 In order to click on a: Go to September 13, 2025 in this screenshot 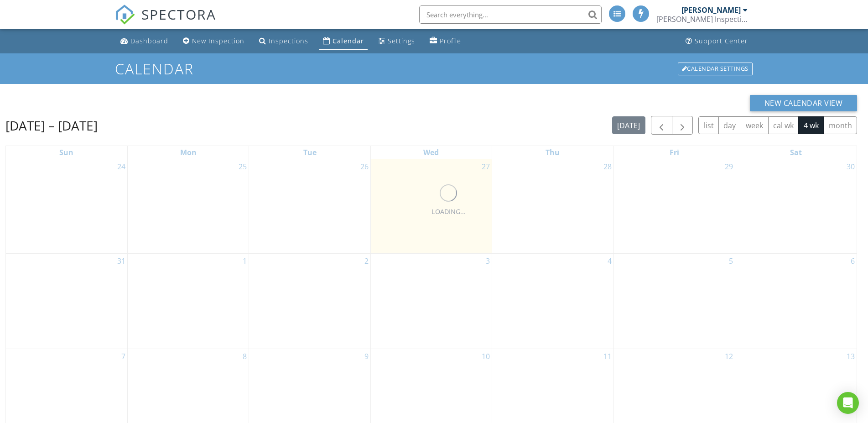, I will do `click(851, 357)`.